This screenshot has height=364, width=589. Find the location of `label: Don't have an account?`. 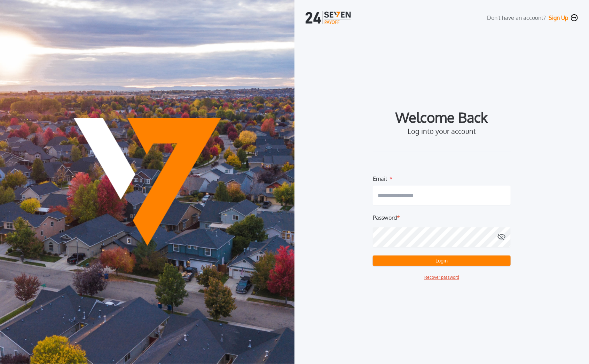

label: Don't have an account? is located at coordinates (516, 18).